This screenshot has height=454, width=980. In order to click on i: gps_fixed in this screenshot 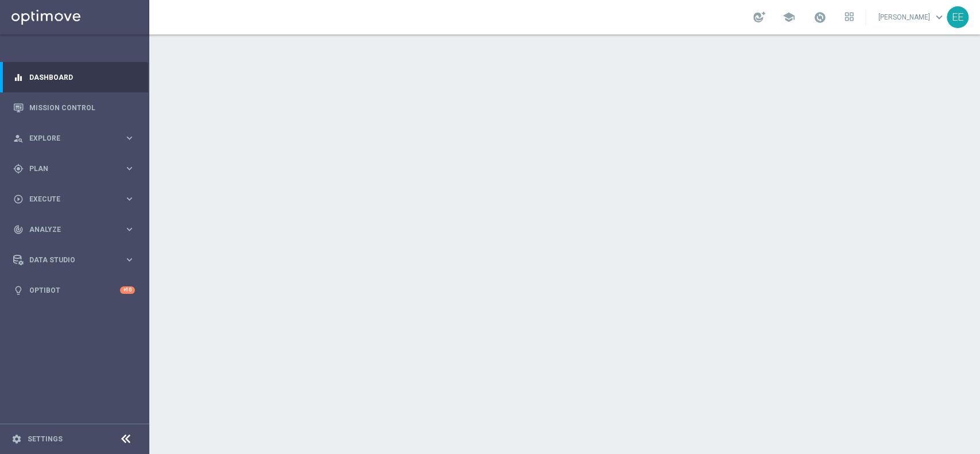, I will do `click(18, 169)`.